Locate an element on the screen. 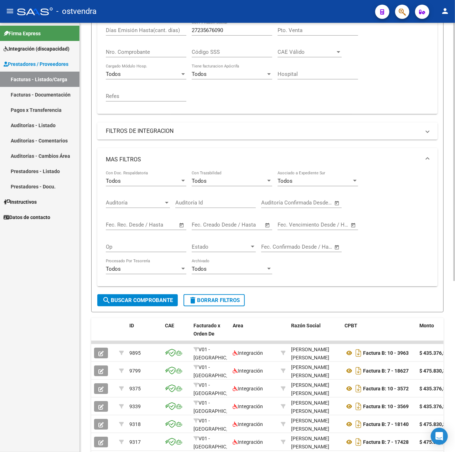 The width and height of the screenshot is (455, 452). span: ID is located at coordinates (132, 326).